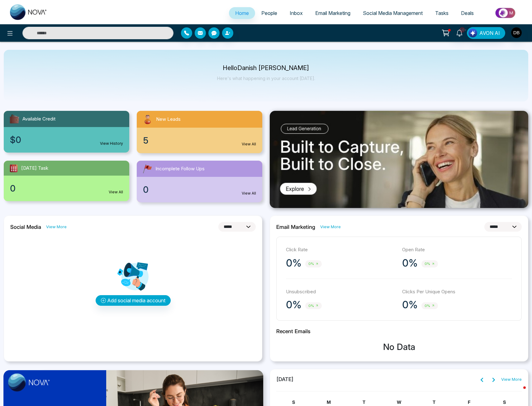  Describe the element at coordinates (473, 33) in the screenshot. I see `img: Lead Flow` at that location.